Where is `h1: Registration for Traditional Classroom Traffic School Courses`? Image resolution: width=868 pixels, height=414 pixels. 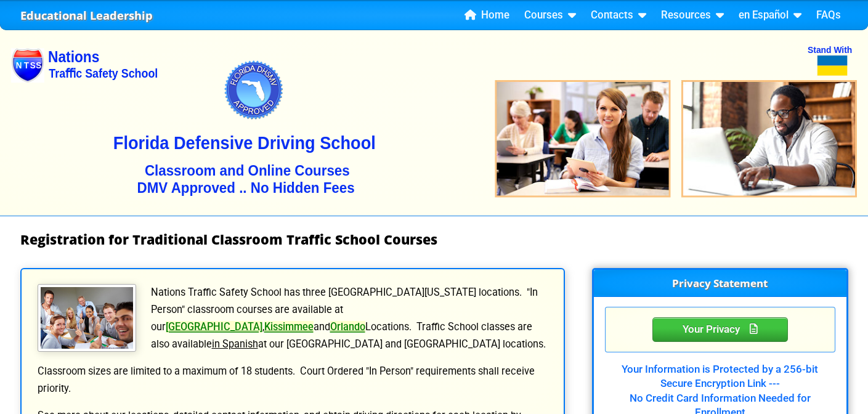 h1: Registration for Traditional Classroom Traffic School Courses is located at coordinates (435, 240).